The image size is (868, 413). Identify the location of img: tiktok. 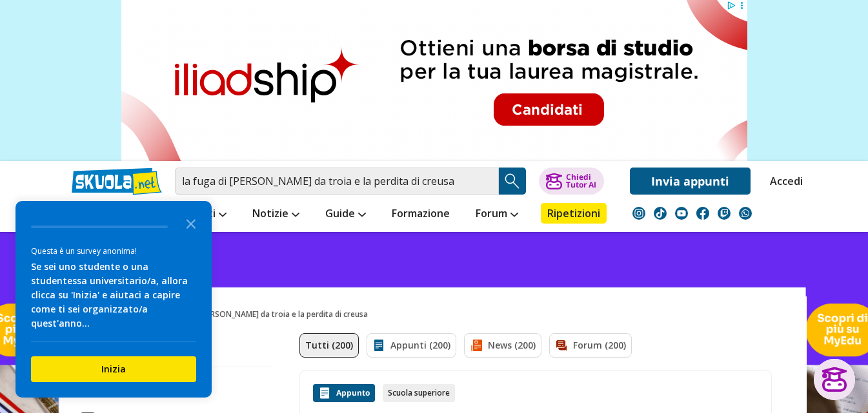
(660, 213).